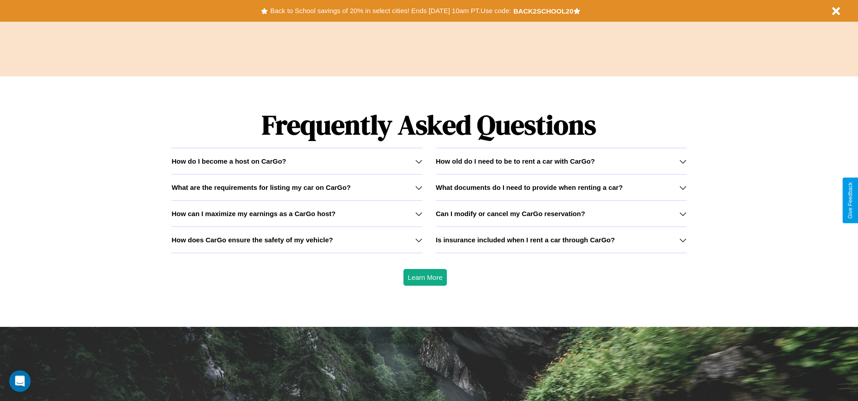 The width and height of the screenshot is (858, 401). Describe the element at coordinates (252, 240) in the screenshot. I see `h3: How does CarGo ensure the safety of my vehicle?` at that location.